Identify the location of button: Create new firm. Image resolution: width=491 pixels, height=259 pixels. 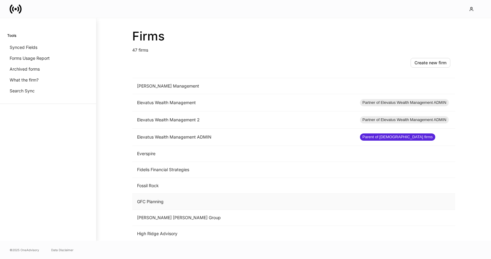
(431, 63).